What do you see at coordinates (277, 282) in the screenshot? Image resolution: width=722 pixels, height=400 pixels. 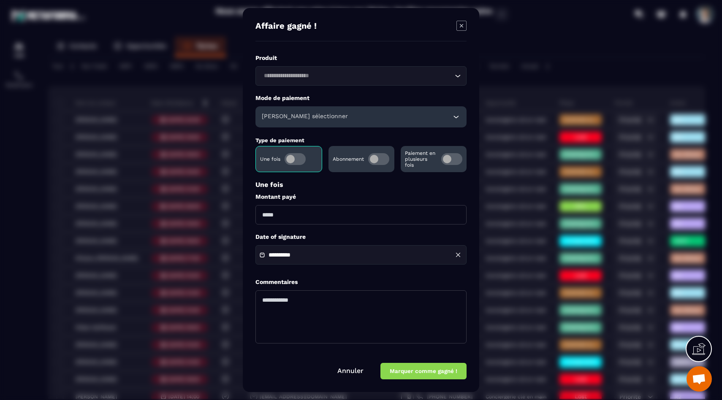 I see `label: Commentaires` at bounding box center [277, 282].